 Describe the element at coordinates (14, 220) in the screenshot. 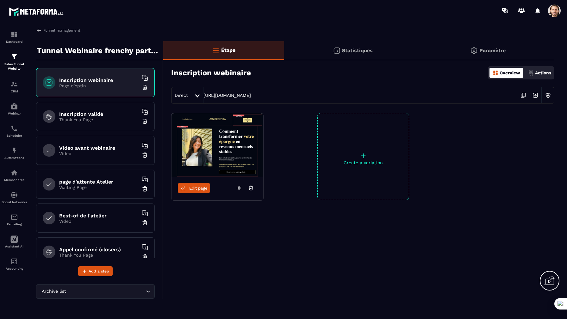

I see `a: emailemailE-mailing` at that location.